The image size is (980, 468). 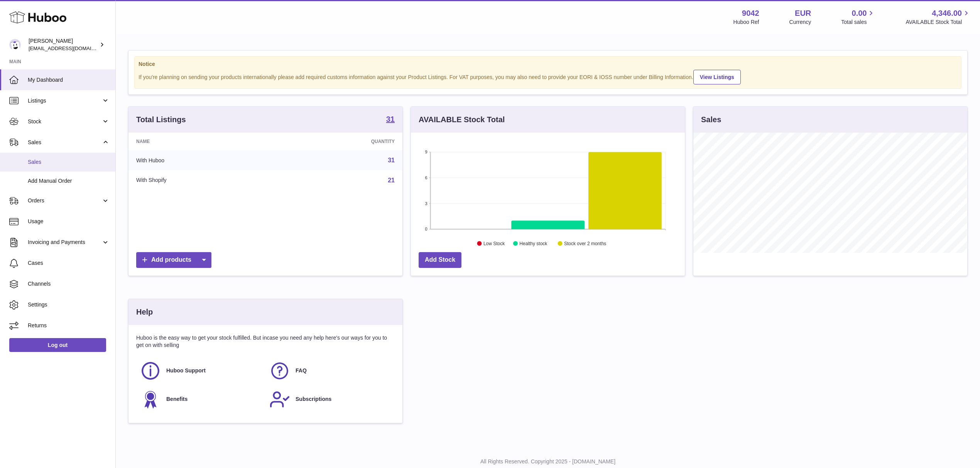 What do you see at coordinates (65, 101) in the screenshot?
I see `span: Listings` at bounding box center [65, 101].